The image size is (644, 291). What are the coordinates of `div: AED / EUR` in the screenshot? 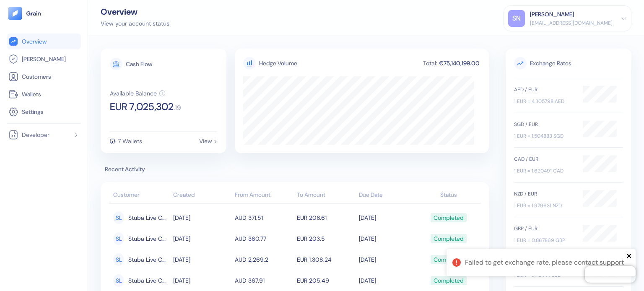 It's located at (544, 90).